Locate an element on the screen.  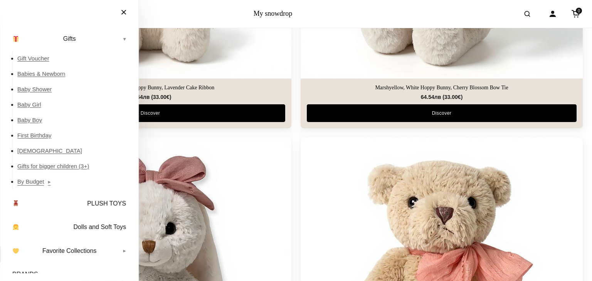
a: Gift Voucher is located at coordinates (74, 59).